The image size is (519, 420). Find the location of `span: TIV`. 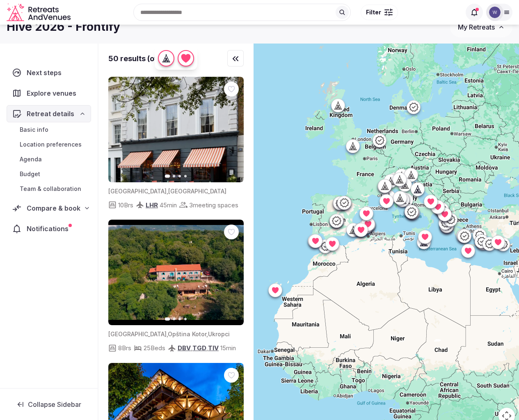

span: TIV is located at coordinates (214, 348).